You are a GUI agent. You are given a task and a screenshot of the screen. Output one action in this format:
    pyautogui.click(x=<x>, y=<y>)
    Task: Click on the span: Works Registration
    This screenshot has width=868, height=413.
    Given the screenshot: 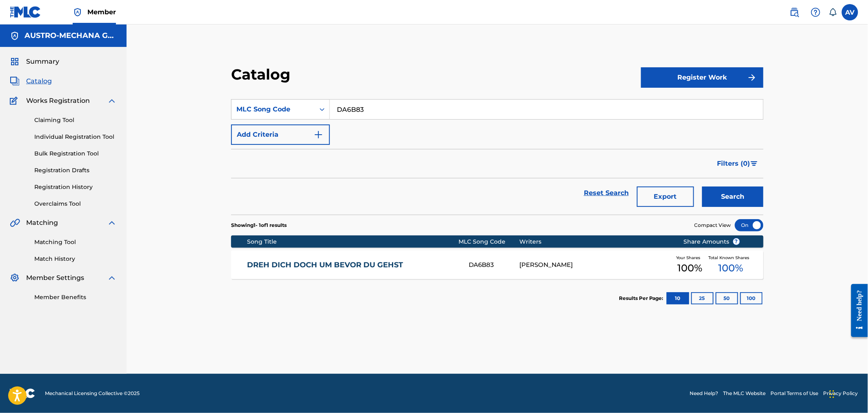 What is the action you would take?
    pyautogui.click(x=58, y=101)
    